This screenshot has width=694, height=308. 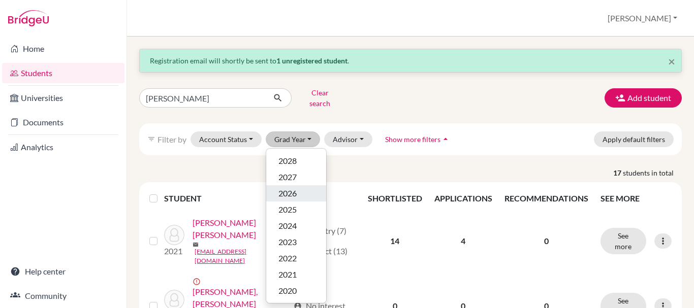 I want to click on button: See more, so click(x=623, y=241).